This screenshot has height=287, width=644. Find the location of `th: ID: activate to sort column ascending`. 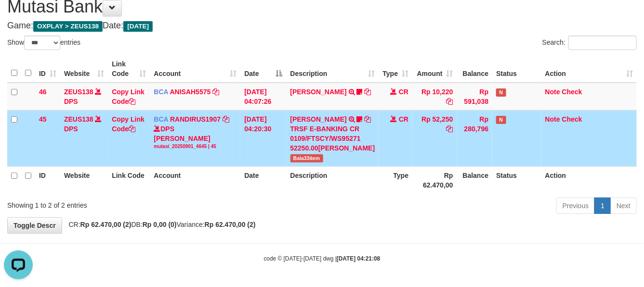

th: ID: activate to sort column ascending is located at coordinates (48, 69).